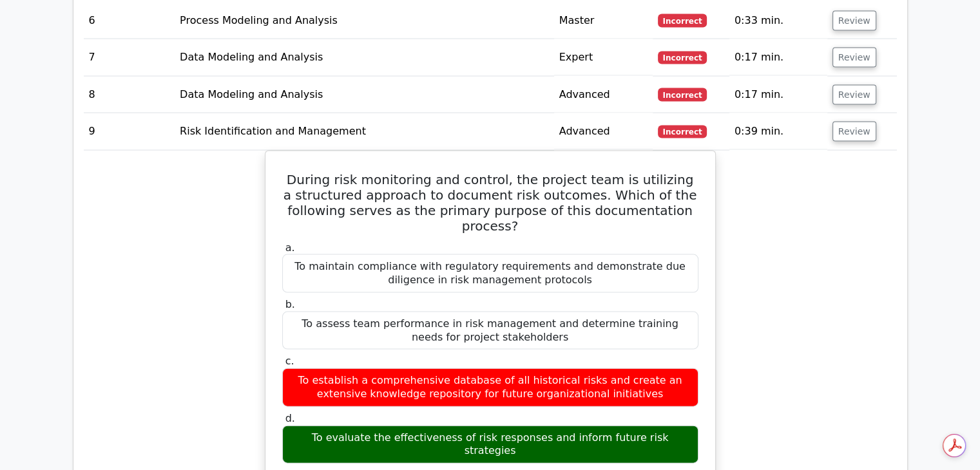 The width and height of the screenshot is (980, 470). I want to click on td: 8, so click(129, 95).